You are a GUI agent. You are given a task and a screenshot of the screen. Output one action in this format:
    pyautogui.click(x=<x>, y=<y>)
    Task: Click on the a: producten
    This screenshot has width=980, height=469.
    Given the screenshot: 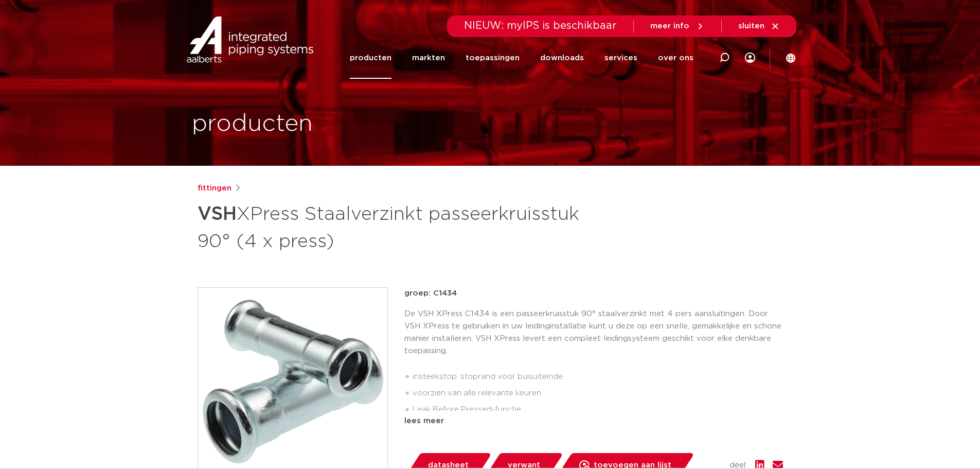 What is the action you would take?
    pyautogui.click(x=370, y=57)
    